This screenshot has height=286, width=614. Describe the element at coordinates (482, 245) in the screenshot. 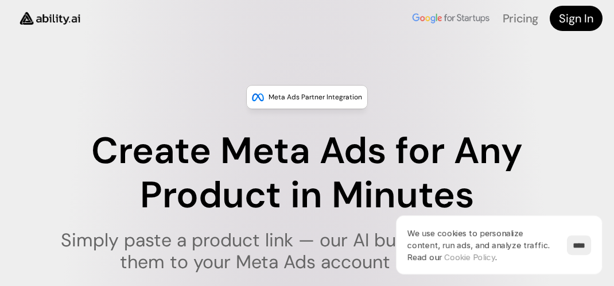

I see `p: We use cookies to personalize content, run ads, and analyze traffic.` at that location.